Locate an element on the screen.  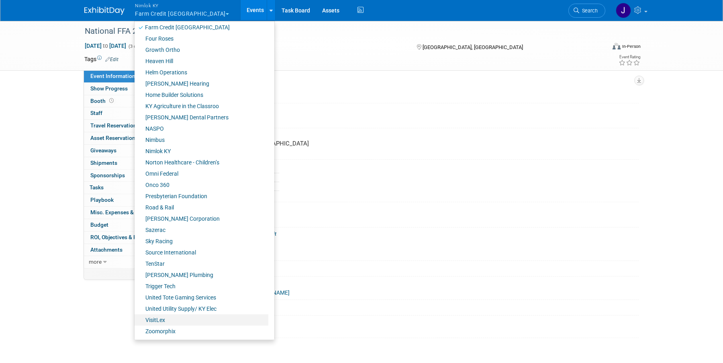
td: Tags is located at coordinates (101, 59).